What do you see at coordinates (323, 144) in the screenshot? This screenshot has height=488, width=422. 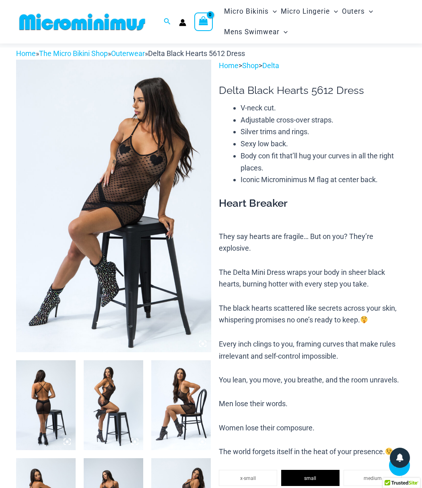 I see `li: Sexy low back.` at bounding box center [323, 144].